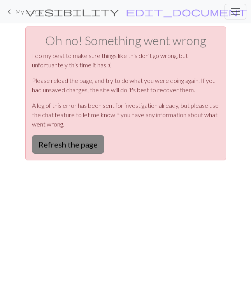 The height and width of the screenshot is (304, 251). I want to click on button: Toggle navigation, so click(235, 12).